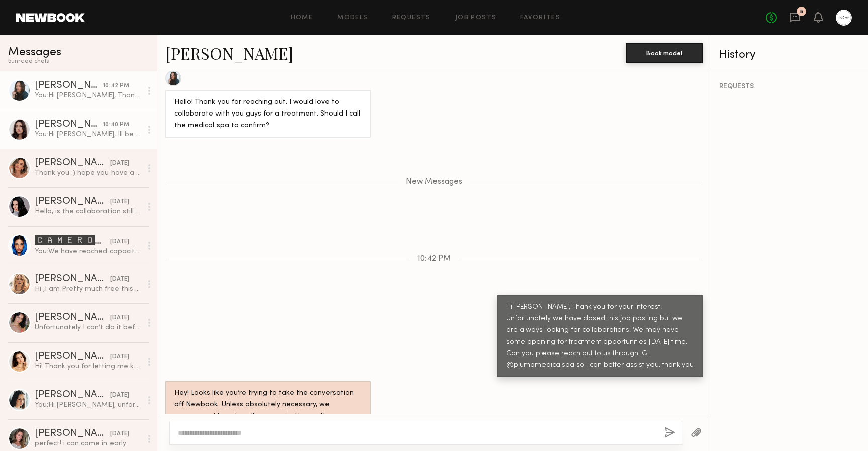  I want to click on div: Hi! Thank you for letting me know. I completely understand, and I apologize again for the inconve..., so click(88, 366).